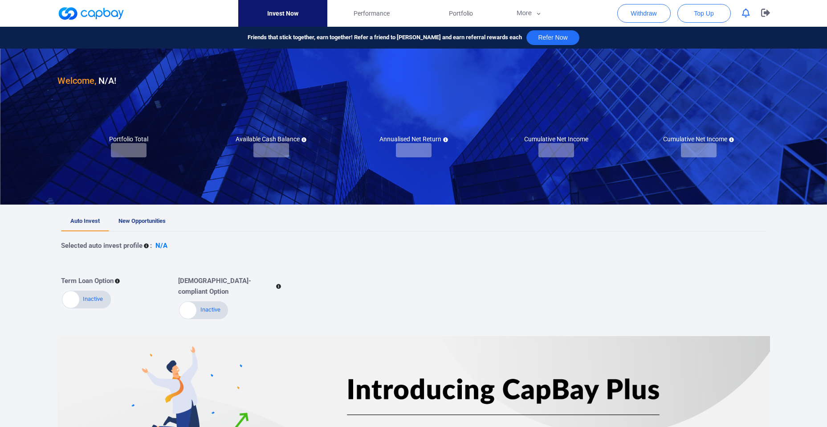 This screenshot has height=427, width=827. What do you see at coordinates (644, 13) in the screenshot?
I see `button: Withdraw` at bounding box center [644, 13].